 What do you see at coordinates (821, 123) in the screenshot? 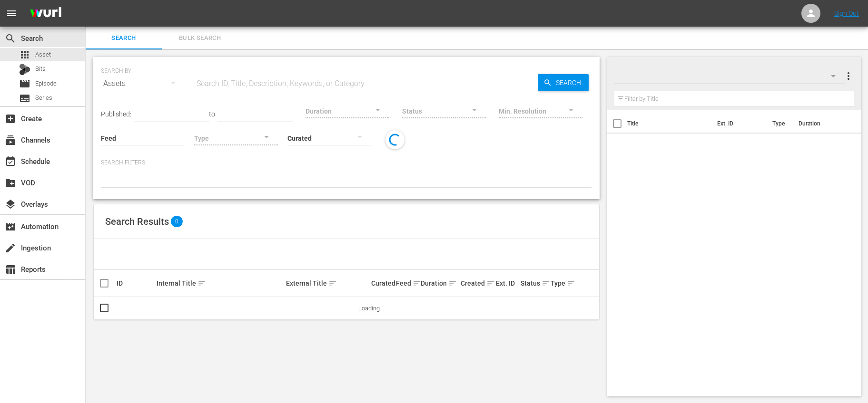
I see `th: Duration` at bounding box center [821, 123].